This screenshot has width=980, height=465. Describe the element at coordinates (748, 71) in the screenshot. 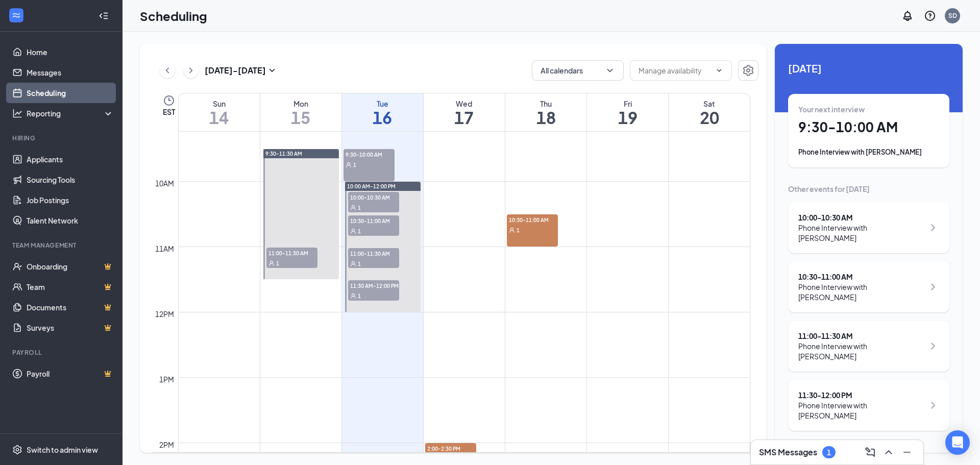

I see `a: Settings` at that location.